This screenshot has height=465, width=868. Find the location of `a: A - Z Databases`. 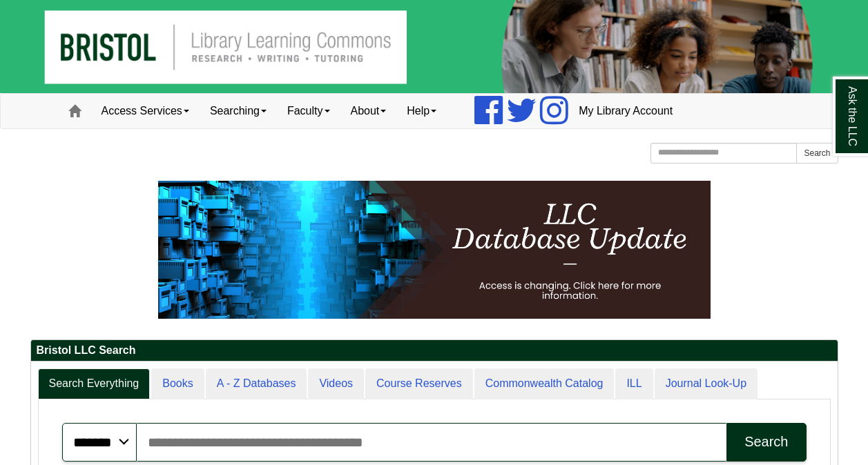

a: A - Z Databases is located at coordinates (256, 384).